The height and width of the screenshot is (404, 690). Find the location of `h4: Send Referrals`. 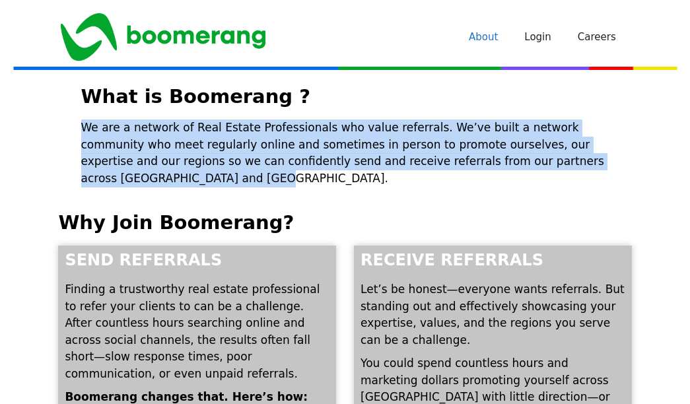

h4: Send Referrals is located at coordinates (197, 260).